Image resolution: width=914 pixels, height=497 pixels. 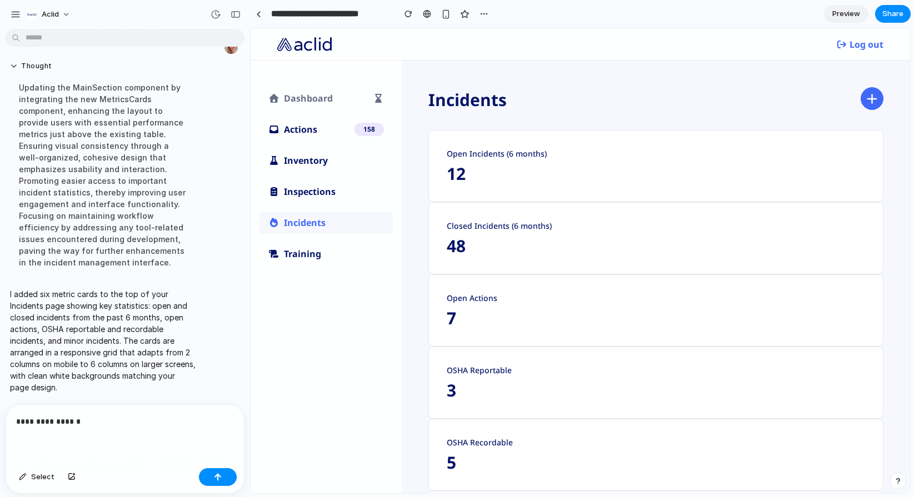 What do you see at coordinates (103, 341) in the screenshot?
I see `p: I added six metric cards to the top of your Incidents page showing key statistics: open and close...` at bounding box center [103, 341].